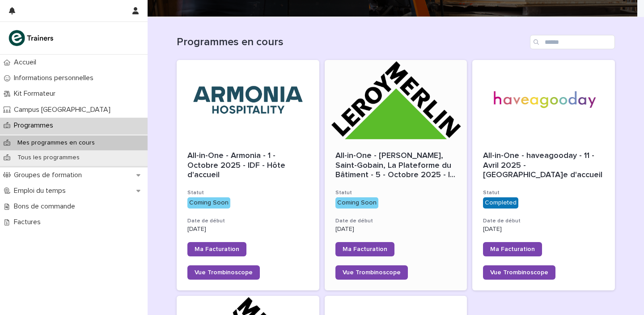 This screenshot has height=315, width=644. I want to click on p: Bons de commande, so click(46, 206).